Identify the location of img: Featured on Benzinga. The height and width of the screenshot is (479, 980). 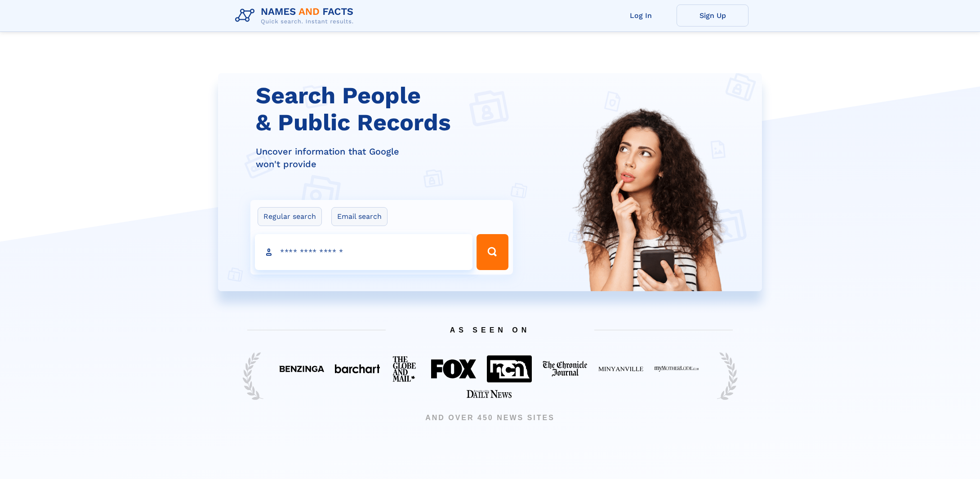
(301, 369).